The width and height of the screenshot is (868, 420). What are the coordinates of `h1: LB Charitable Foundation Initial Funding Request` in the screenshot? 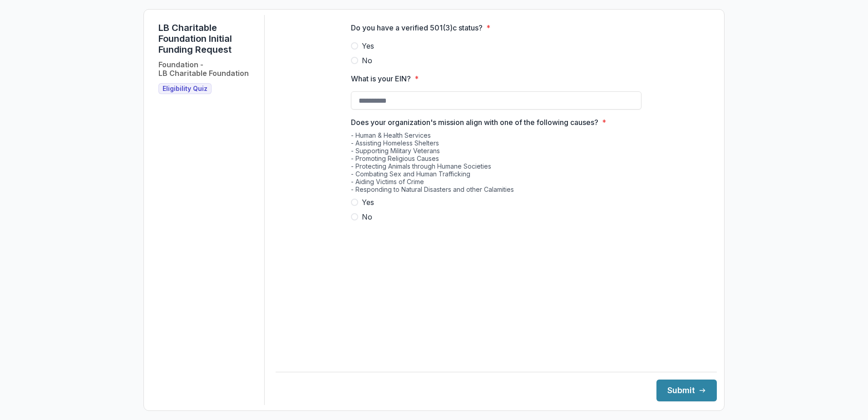 It's located at (208, 39).